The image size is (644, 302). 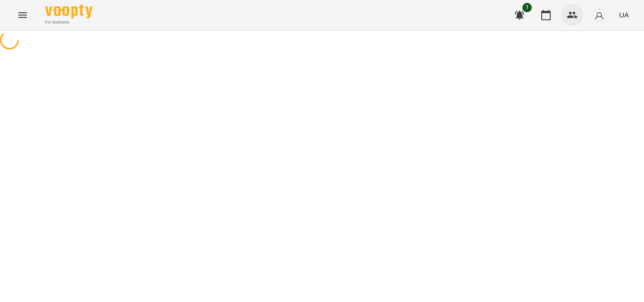 I want to click on img: avatar_s.png, so click(x=600, y=15).